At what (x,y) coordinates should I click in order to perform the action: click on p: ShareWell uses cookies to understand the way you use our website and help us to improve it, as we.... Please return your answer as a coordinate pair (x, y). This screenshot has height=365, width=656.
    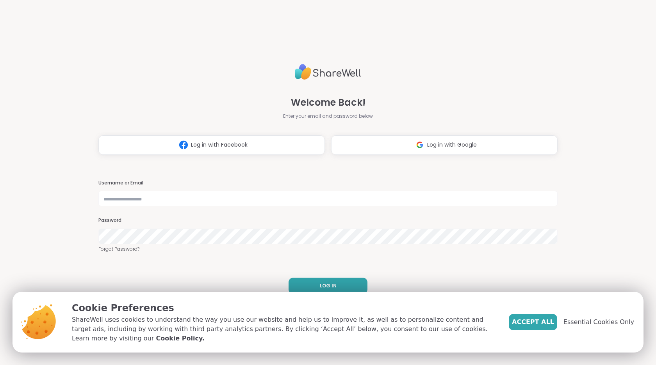
    Looking at the image, I should click on (284, 329).